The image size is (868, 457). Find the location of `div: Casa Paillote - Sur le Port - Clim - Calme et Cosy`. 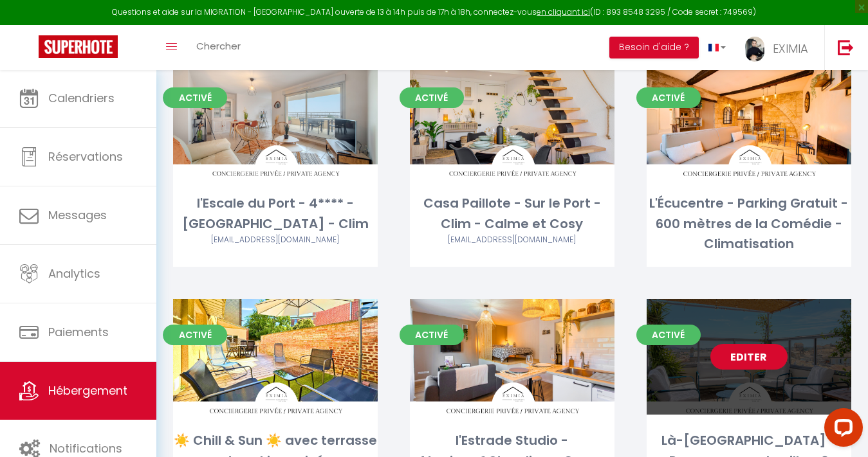

div: Casa Paillote - Sur le Port - Clim - Calme et Cosy is located at coordinates (512, 213).